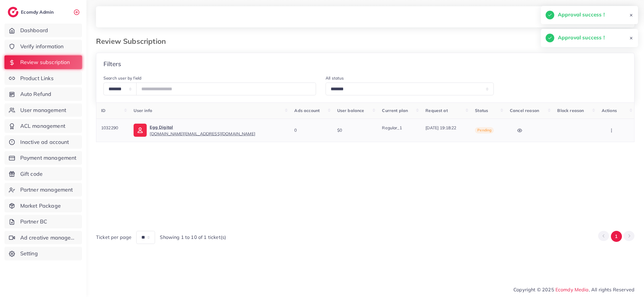 The height and width of the screenshot is (297, 644). I want to click on a: Market Package, so click(43, 206).